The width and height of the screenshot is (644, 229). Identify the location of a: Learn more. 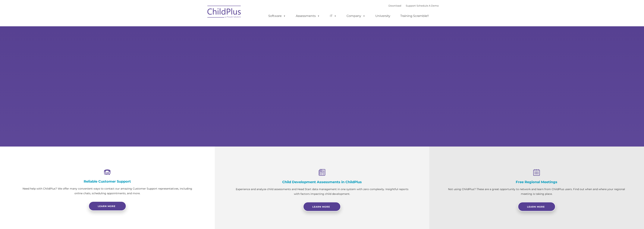
(108, 206).